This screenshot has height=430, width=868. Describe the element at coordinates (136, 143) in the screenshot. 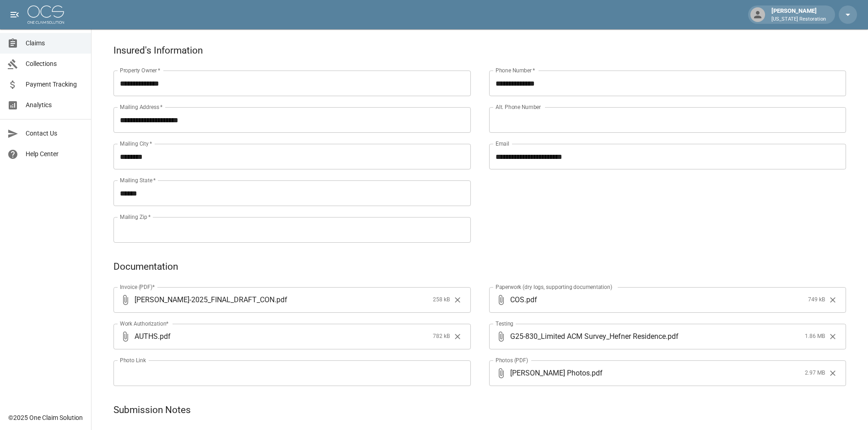

I see `label: Mailing City` at that location.